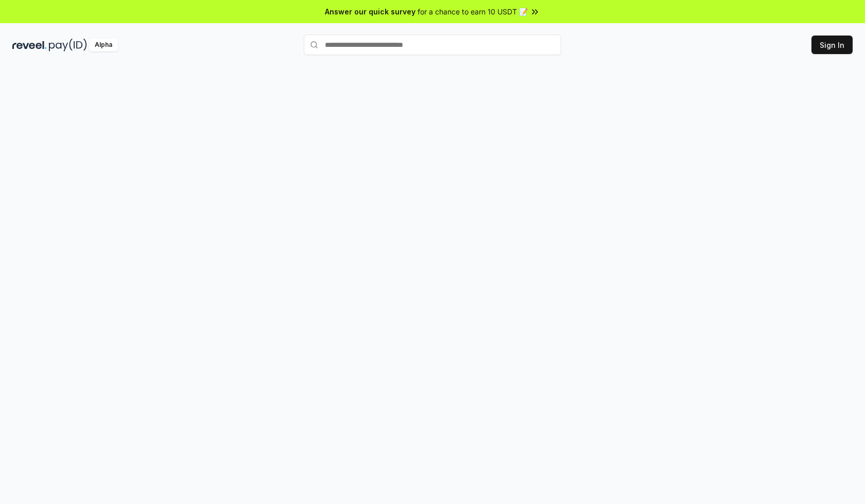 This screenshot has height=504, width=865. I want to click on span: for a chance to earn 10 USDT 📝, so click(473, 11).